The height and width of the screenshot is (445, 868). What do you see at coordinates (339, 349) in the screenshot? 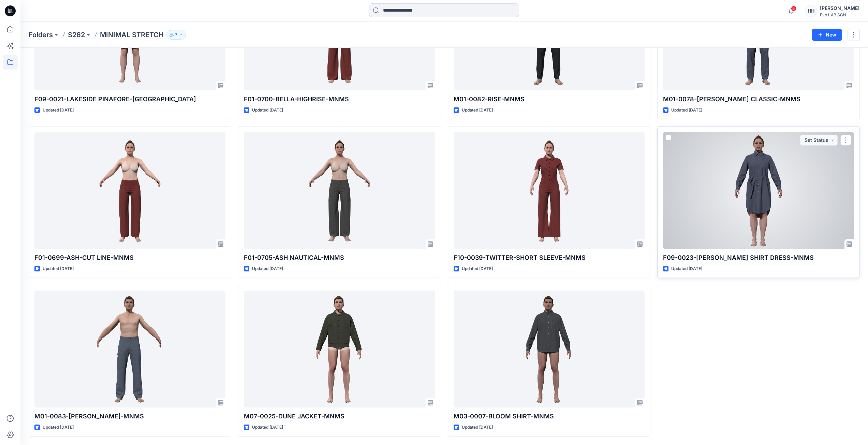
I see `a: M07-0025-DUNE JACKET-MNMS` at bounding box center [339, 349].